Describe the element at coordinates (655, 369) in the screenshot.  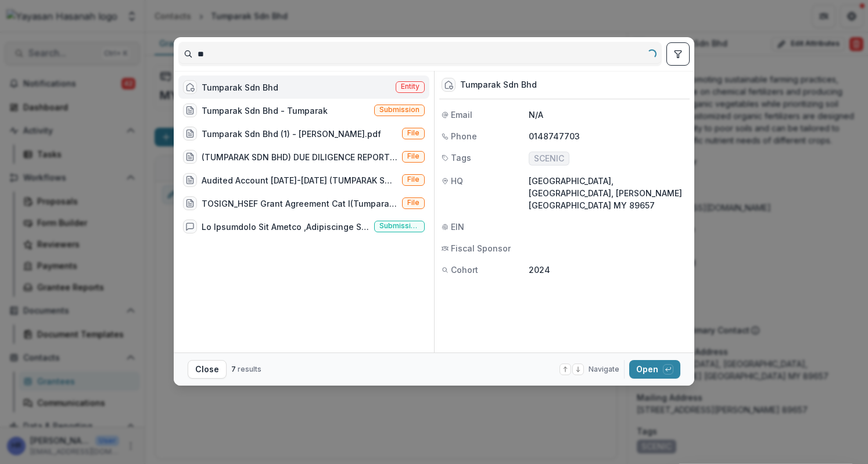
I see `button: Open` at that location.